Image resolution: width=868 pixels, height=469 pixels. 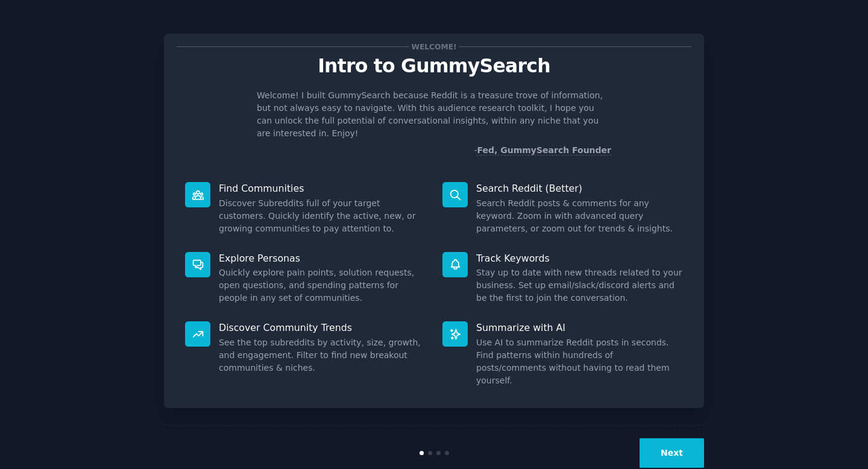 I want to click on span: Welcome!, so click(x=434, y=47).